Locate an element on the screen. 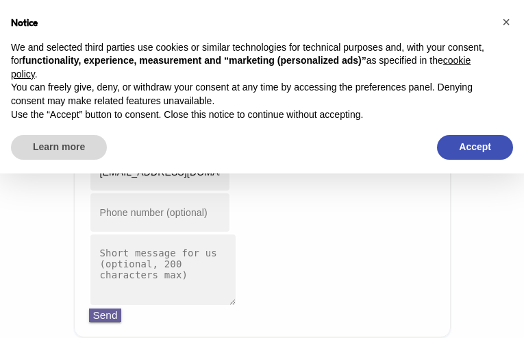 The image size is (524, 338). input: Phone number (optional) is located at coordinates (160, 212).